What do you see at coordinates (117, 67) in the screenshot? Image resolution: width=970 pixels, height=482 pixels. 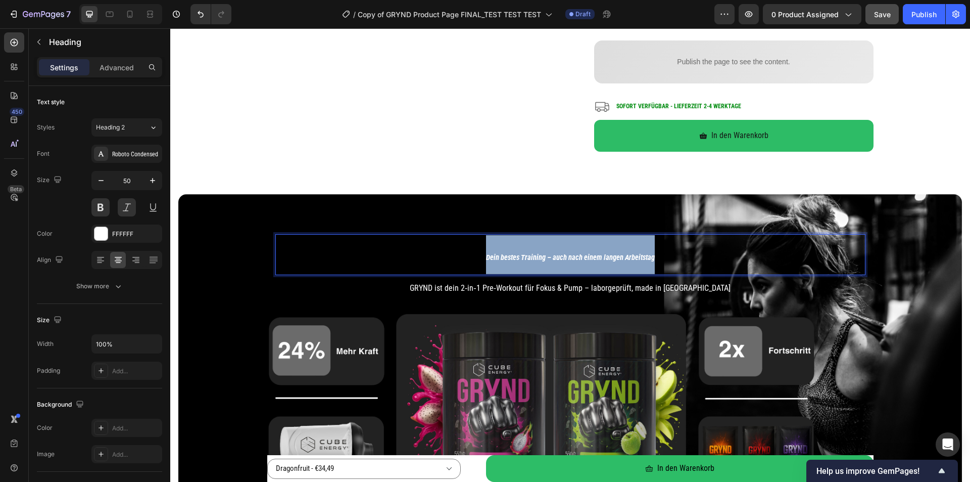 I see `p: Advanced` at bounding box center [117, 67].